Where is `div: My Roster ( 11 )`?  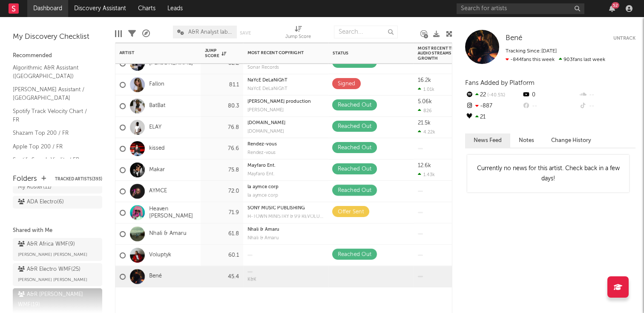 div: My Roster ( 11 ) is located at coordinates (34, 187).